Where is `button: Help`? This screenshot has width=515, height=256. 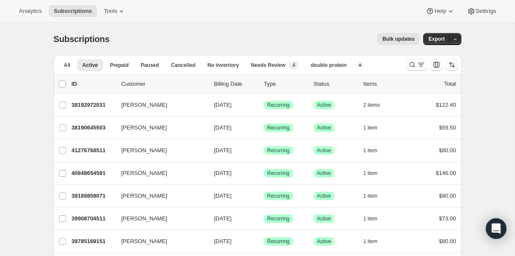 button: Help is located at coordinates (439, 11).